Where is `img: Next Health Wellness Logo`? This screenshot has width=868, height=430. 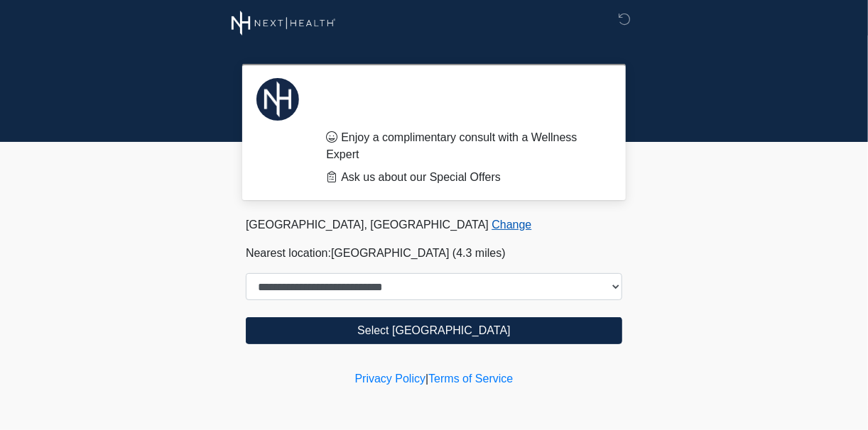
img: Next Health Wellness Logo is located at coordinates (284, 23).